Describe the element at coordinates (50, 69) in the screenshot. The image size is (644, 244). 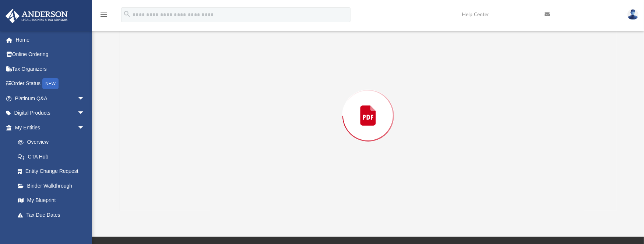
I see `a: Tax Organizers` at that location.